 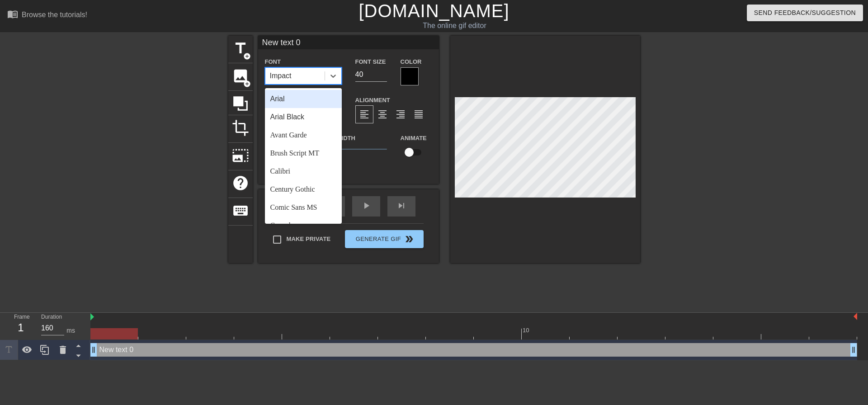 I want to click on span: crop, so click(x=241, y=128).